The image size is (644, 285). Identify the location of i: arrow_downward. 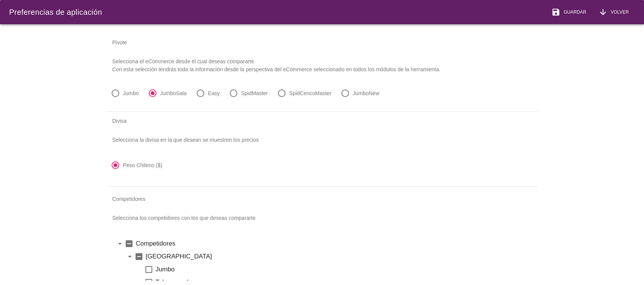
(603, 12).